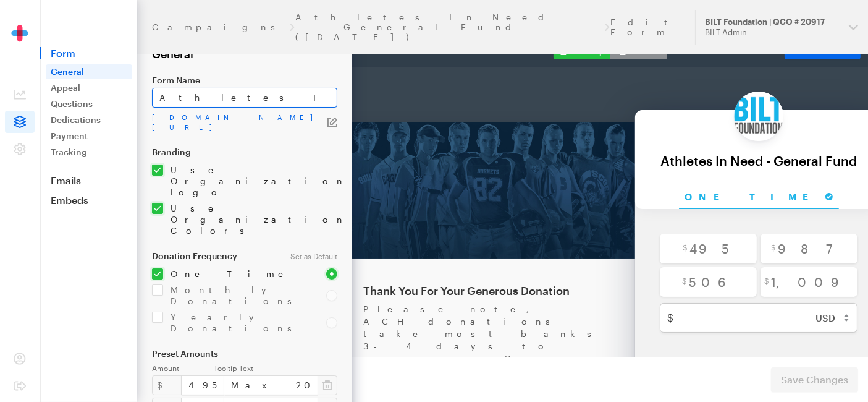  Describe the element at coordinates (464, 93) in the screenshot. I see `div: Athletes In Need - General Fund` at that location.